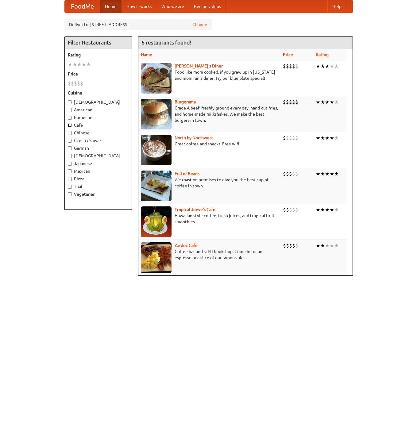  Describe the element at coordinates (166, 42) in the screenshot. I see `ng-pluralize: 6 restaurants found!` at that location.